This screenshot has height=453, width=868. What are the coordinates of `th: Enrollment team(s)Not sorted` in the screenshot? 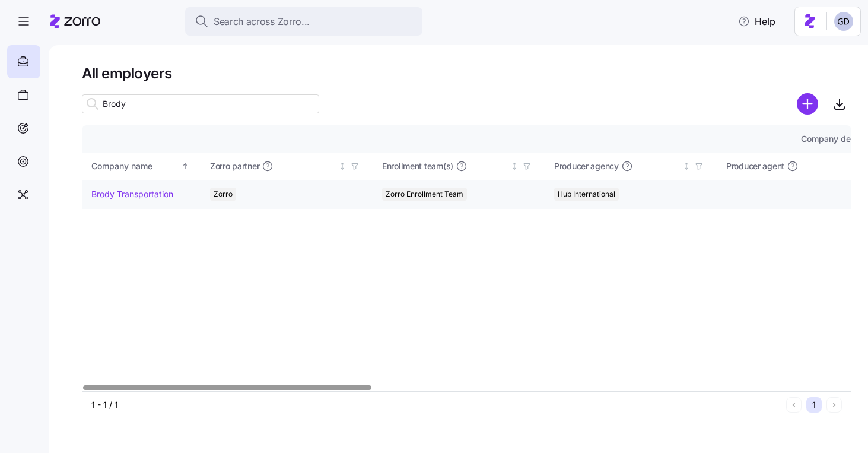 It's located at (459, 166).